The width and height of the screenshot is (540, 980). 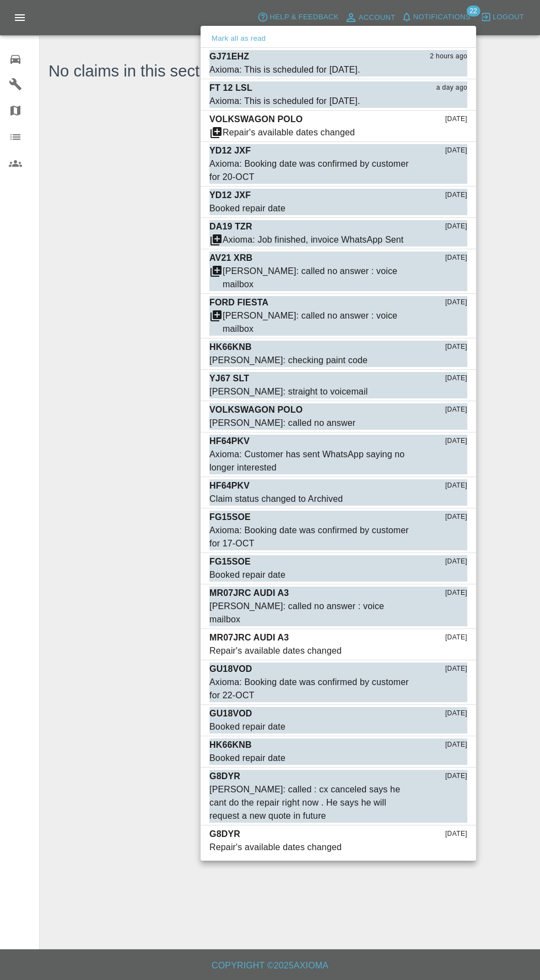 What do you see at coordinates (313, 240) in the screenshot?
I see `div: Axioma: Job finished, invoice WhatsApp Sent` at bounding box center [313, 240].